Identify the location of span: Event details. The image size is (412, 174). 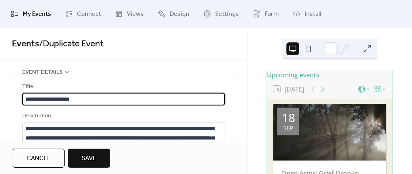
(42, 73).